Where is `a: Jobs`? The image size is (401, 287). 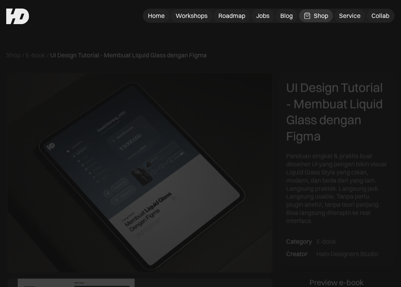 a: Jobs is located at coordinates (263, 16).